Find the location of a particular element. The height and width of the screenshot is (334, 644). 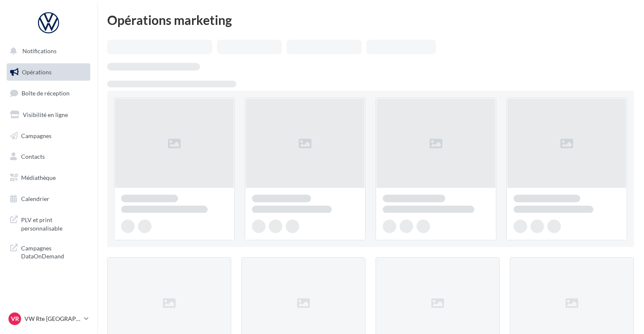

button: Notifications is located at coordinates (47, 51).